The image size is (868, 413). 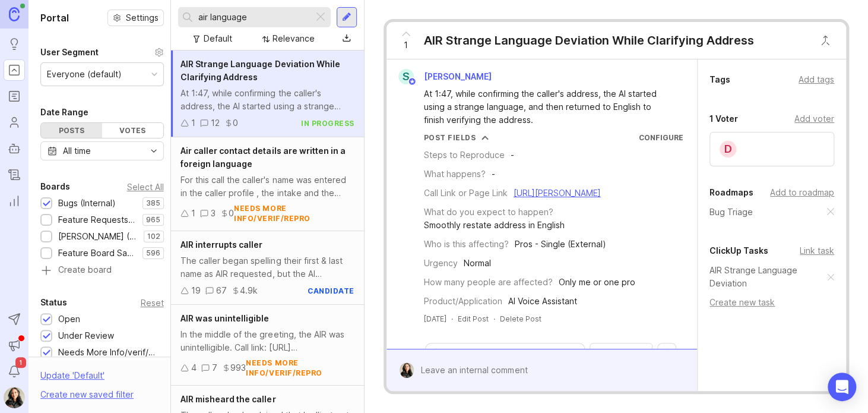 What do you see at coordinates (133, 130) in the screenshot?
I see `div: Votes` at bounding box center [133, 130].